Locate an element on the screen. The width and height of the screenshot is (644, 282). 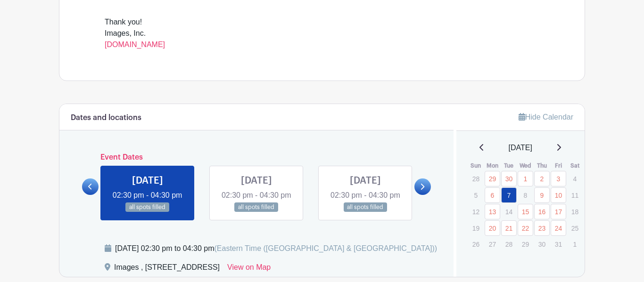
a: 2 is located at coordinates (542, 178).